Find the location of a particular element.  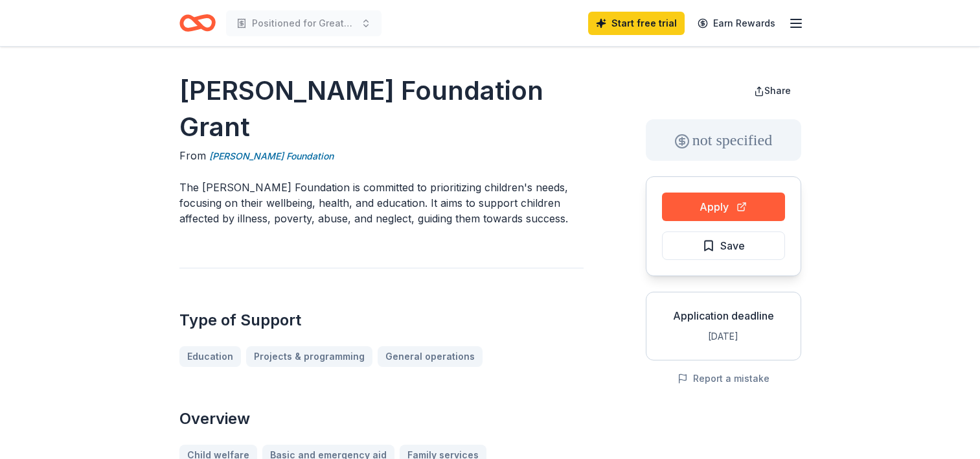

a: Projects & programming is located at coordinates (309, 357).